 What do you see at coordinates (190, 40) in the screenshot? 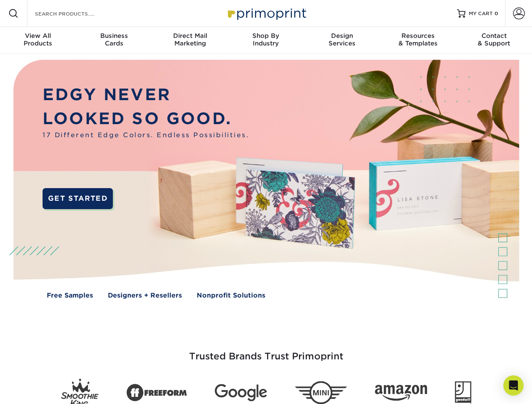
I see `div: Marketing` at bounding box center [190, 40].